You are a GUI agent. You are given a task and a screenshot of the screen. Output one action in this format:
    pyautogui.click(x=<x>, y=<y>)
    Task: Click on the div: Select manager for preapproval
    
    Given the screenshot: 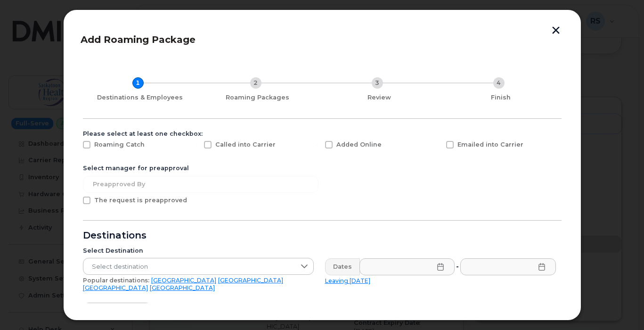 What is the action you would take?
    pyautogui.click(x=322, y=168)
    